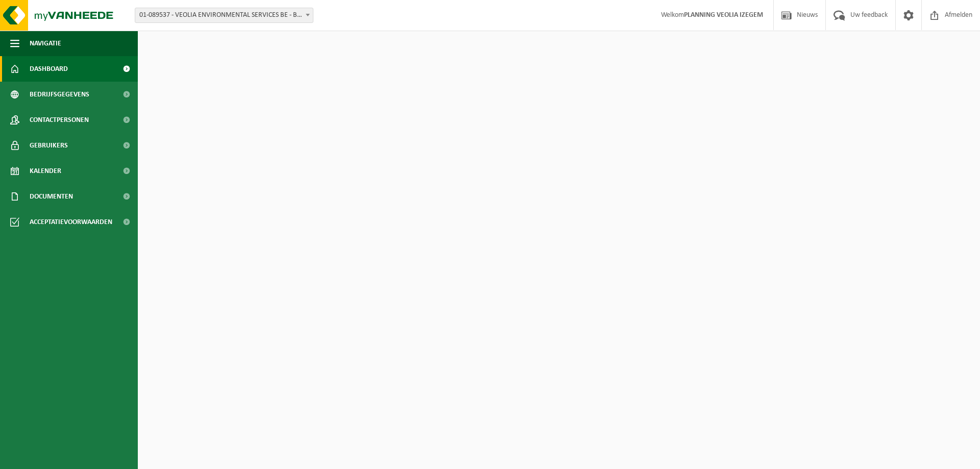 The width and height of the screenshot is (980, 469). What do you see at coordinates (46, 44) in the screenshot?
I see `span: Navigatie` at bounding box center [46, 44].